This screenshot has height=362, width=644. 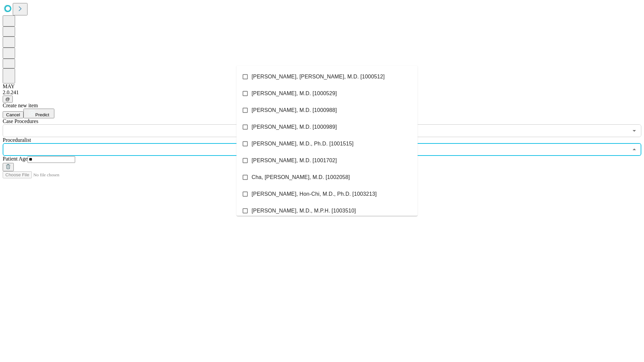 I want to click on span: Scheduled Procedure, so click(x=20, y=121).